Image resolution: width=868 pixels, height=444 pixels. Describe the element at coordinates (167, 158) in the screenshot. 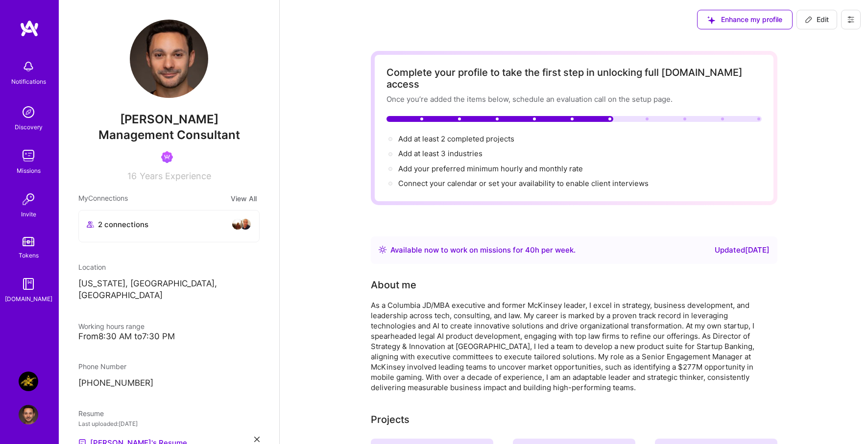

I see `img: Been on Mission` at that location.